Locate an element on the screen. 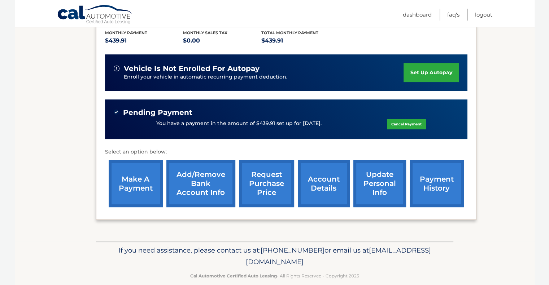 This screenshot has width=549, height=285. a: Dashboard is located at coordinates (417, 14).